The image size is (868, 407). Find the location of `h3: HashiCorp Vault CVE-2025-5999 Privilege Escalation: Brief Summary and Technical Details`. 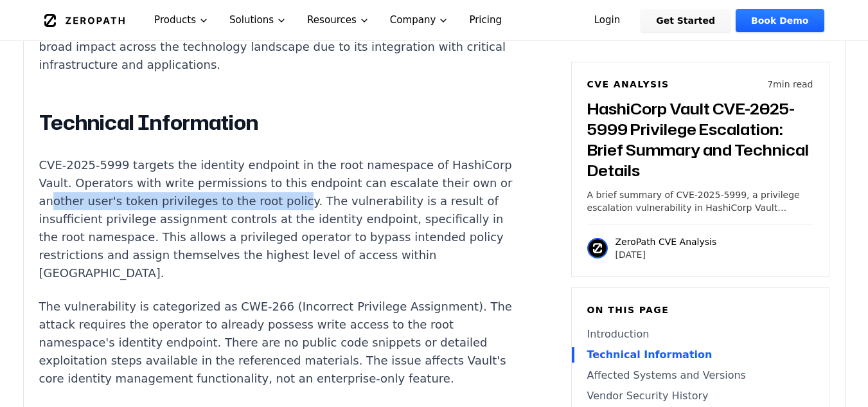

h3: HashiCorp Vault CVE-2025-5999 Privilege Escalation: Brief Summary and Technical Details is located at coordinates (700, 139).